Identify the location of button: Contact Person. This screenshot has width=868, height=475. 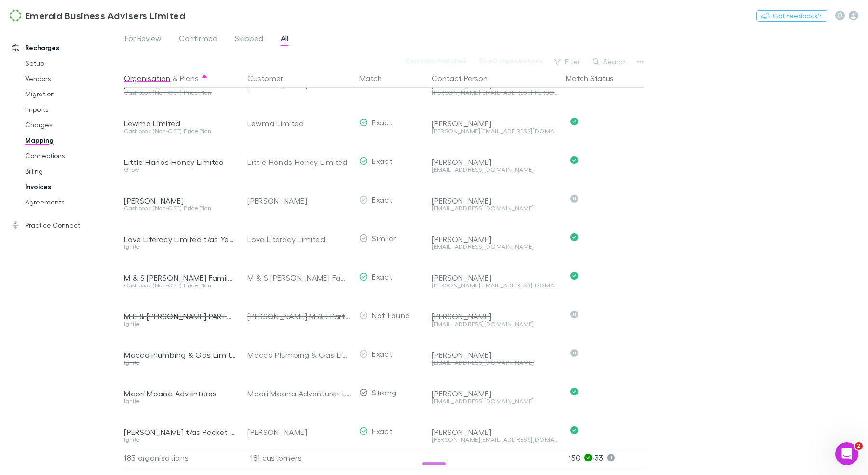
(466, 78).